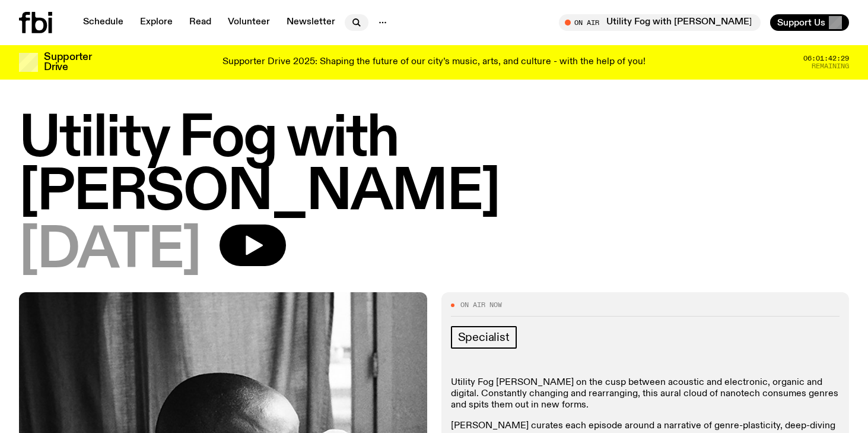 This screenshot has height=433, width=868. I want to click on span: Specialist, so click(484, 337).